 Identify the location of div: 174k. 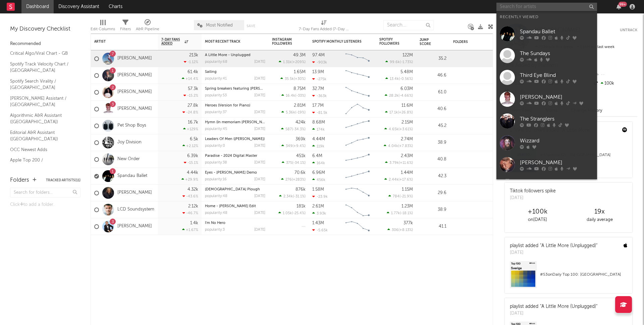
(318, 129).